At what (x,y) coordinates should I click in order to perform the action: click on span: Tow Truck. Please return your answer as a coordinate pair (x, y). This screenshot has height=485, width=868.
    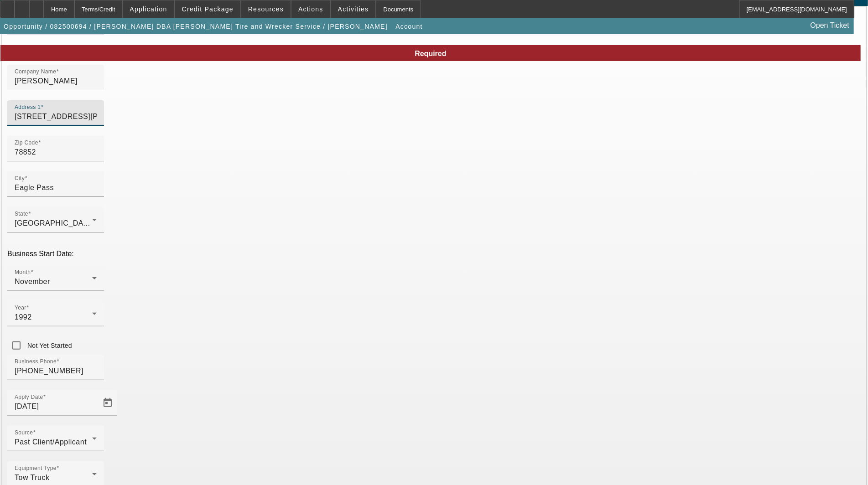
    Looking at the image, I should click on (32, 477).